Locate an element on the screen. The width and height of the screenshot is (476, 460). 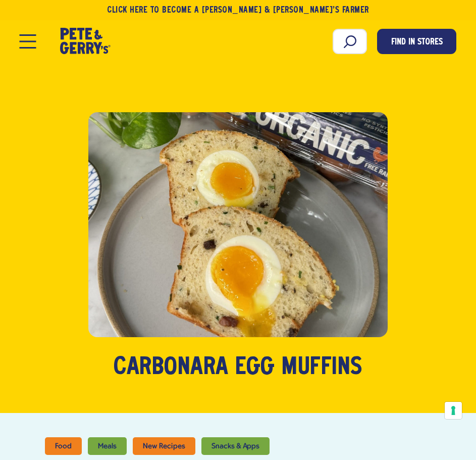
button: Your consent preferences for tracking technologies is located at coordinates (453, 410).